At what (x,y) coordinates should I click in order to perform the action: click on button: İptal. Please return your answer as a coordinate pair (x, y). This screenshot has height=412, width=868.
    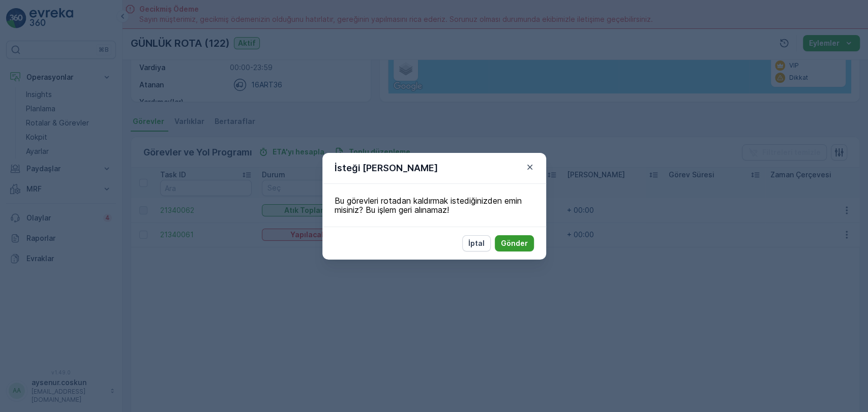
    Looking at the image, I should click on (476, 243).